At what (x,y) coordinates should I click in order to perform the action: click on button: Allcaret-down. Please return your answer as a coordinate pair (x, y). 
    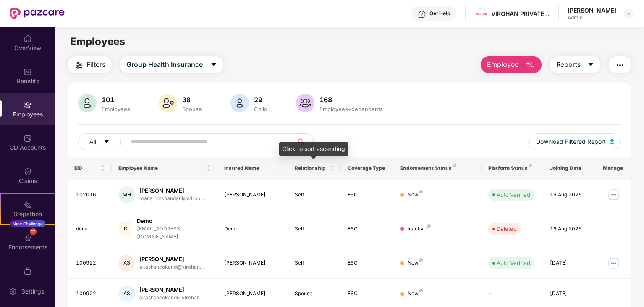
    Looking at the image, I should click on (104, 142).